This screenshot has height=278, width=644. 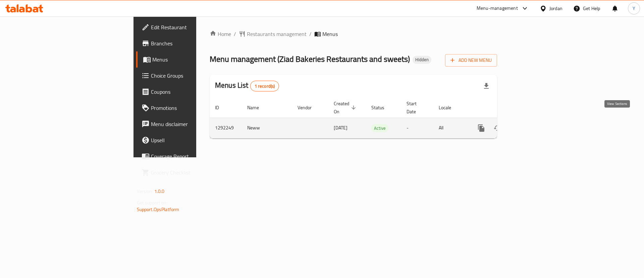 I want to click on a: Upsell, so click(x=189, y=140).